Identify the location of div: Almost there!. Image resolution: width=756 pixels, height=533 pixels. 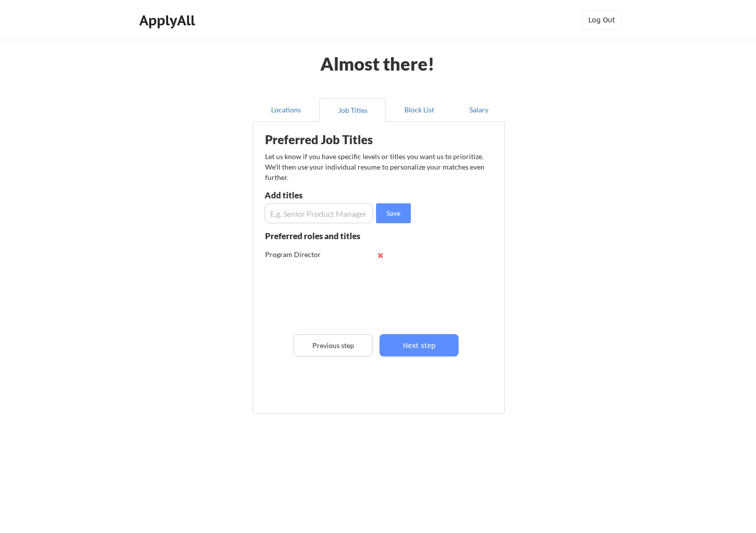
(378, 64).